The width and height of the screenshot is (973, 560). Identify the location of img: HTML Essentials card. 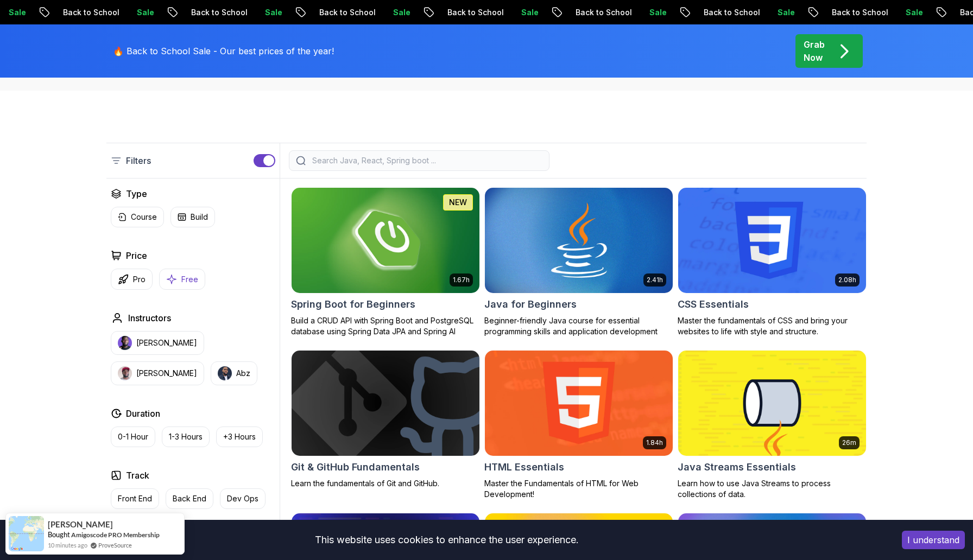
(578, 403).